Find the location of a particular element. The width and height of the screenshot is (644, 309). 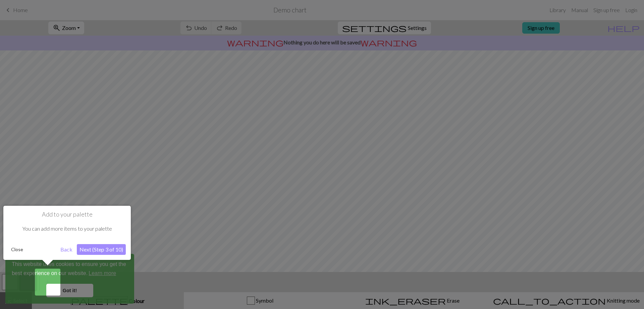

h1: Add to your palette is located at coordinates (67, 214).